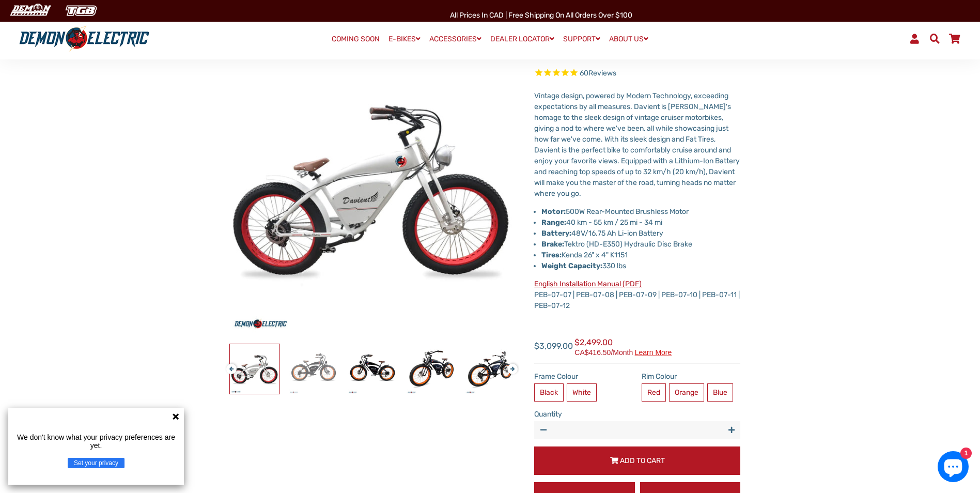 The height and width of the screenshot is (493, 980). What do you see at coordinates (654, 393) in the screenshot?
I see `label: Red` at bounding box center [654, 393].